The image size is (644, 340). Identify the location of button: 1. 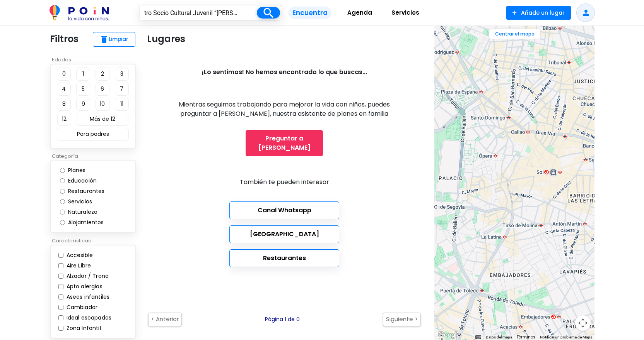
(84, 74).